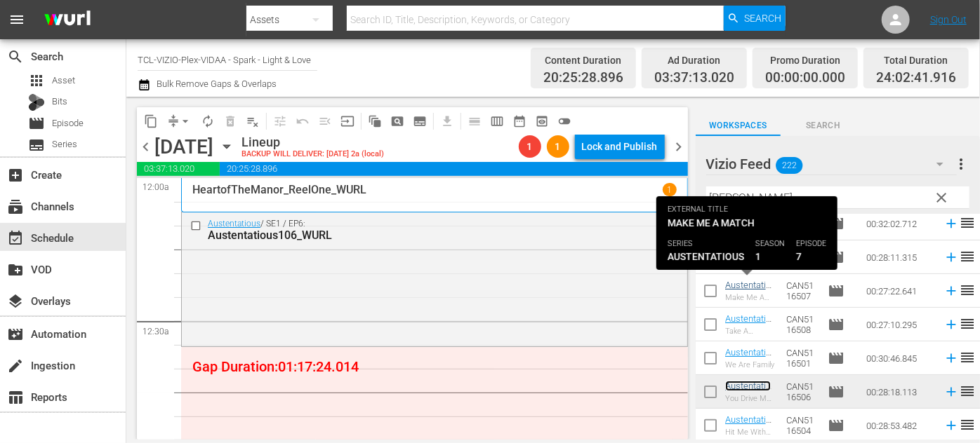 This screenshot has height=443, width=980. I want to click on span: auto_awesome_motion_outlined, so click(375, 121).